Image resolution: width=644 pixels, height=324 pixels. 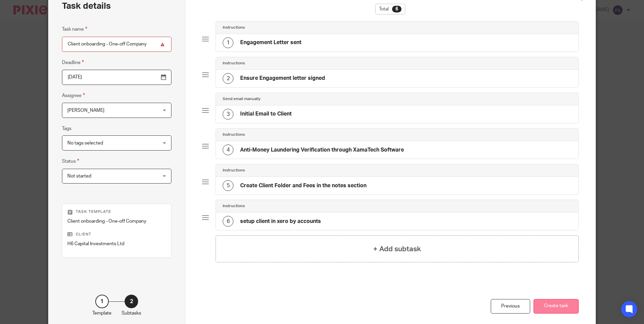 What do you see at coordinates (303, 185) in the screenshot?
I see `h4: Create Client Folder and Fees in the notes section` at bounding box center [303, 185].